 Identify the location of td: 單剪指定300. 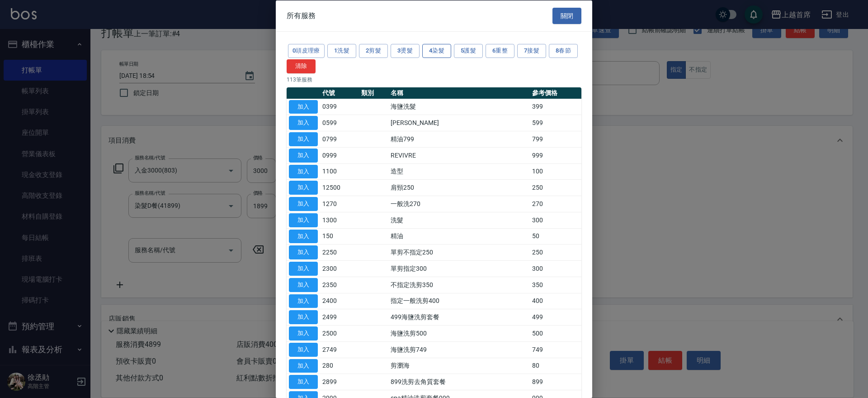
(459, 269).